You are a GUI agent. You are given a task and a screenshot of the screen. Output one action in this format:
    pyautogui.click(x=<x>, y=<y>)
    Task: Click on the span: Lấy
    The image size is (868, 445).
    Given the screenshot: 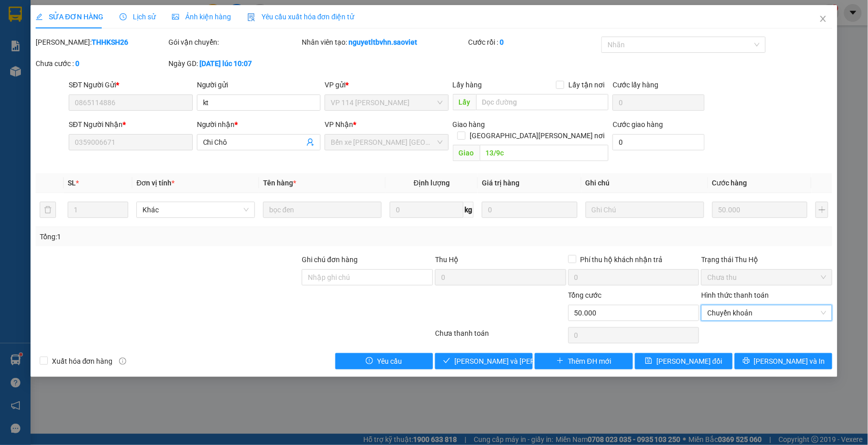 What is the action you would take?
    pyautogui.click(x=464, y=102)
    